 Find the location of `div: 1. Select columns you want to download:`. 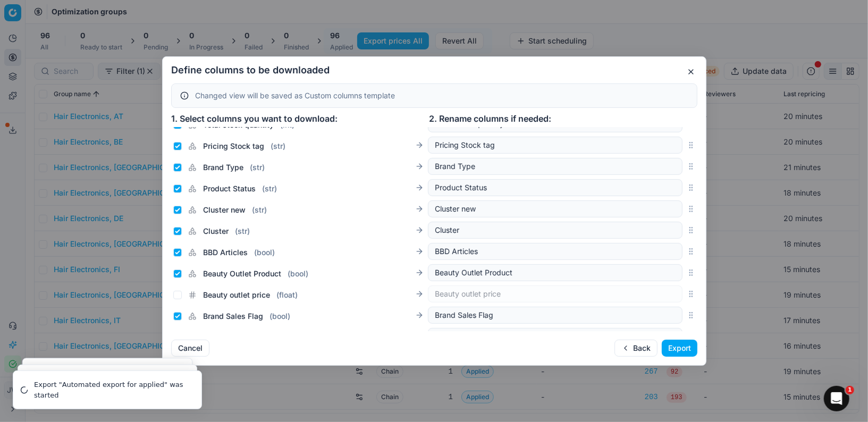

div: 1. Select columns you want to download: is located at coordinates (300, 119).